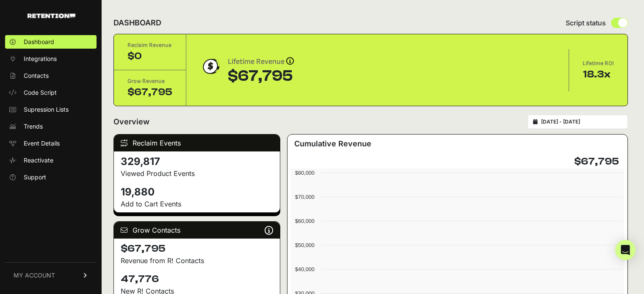  Describe the element at coordinates (51, 275) in the screenshot. I see `a: MY ACCOUNT` at that location.